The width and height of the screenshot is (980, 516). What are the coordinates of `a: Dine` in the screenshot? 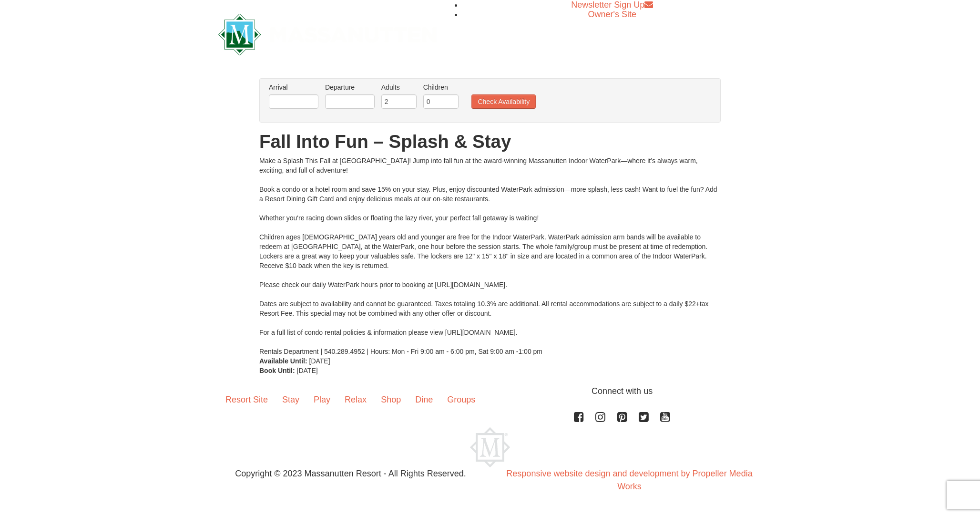 It's located at (424, 400).